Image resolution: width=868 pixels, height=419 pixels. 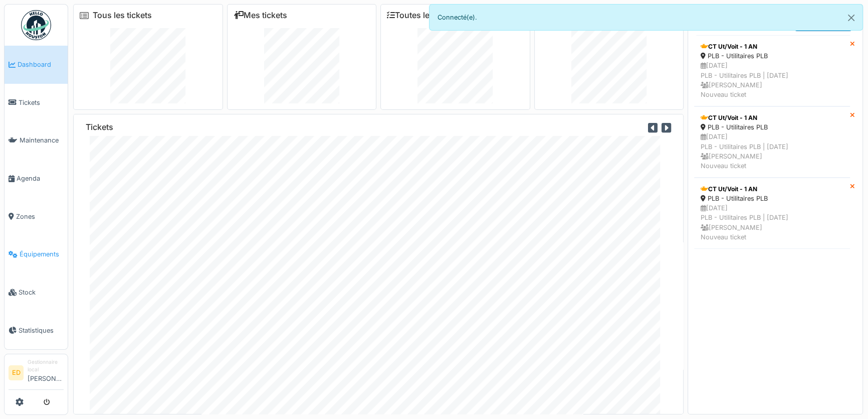 What do you see at coordinates (36, 216) in the screenshot?
I see `a: Zones` at bounding box center [36, 216].